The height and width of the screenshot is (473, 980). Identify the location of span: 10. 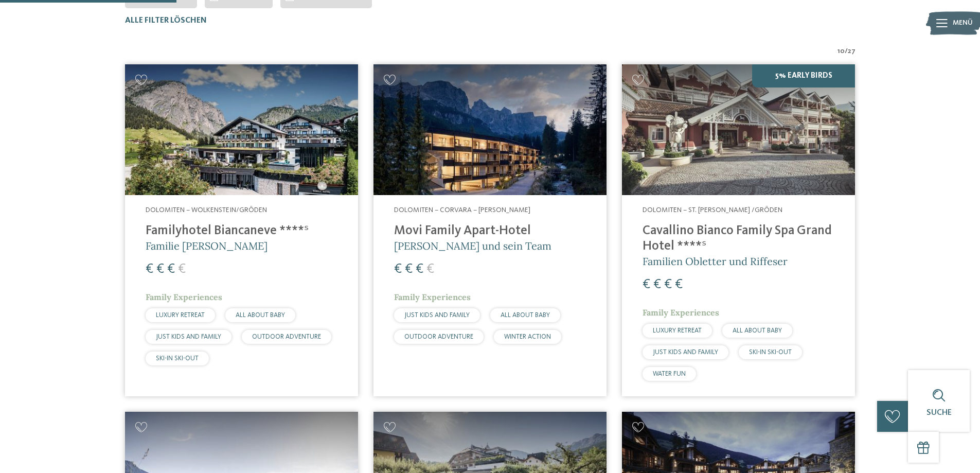
(841, 52).